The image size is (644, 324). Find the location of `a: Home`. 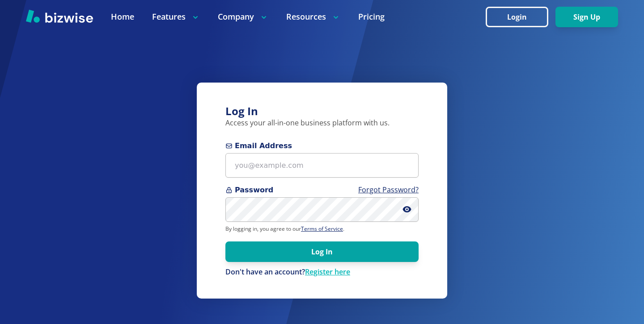

a: Home is located at coordinates (122, 17).